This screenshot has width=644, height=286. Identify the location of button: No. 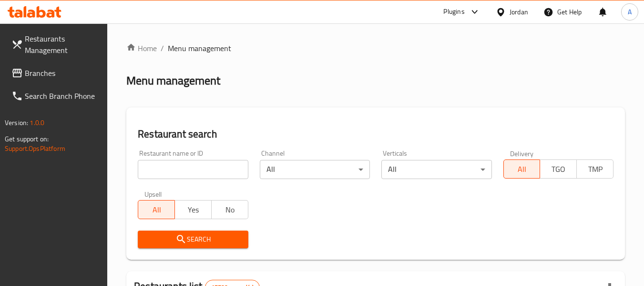
(230, 209).